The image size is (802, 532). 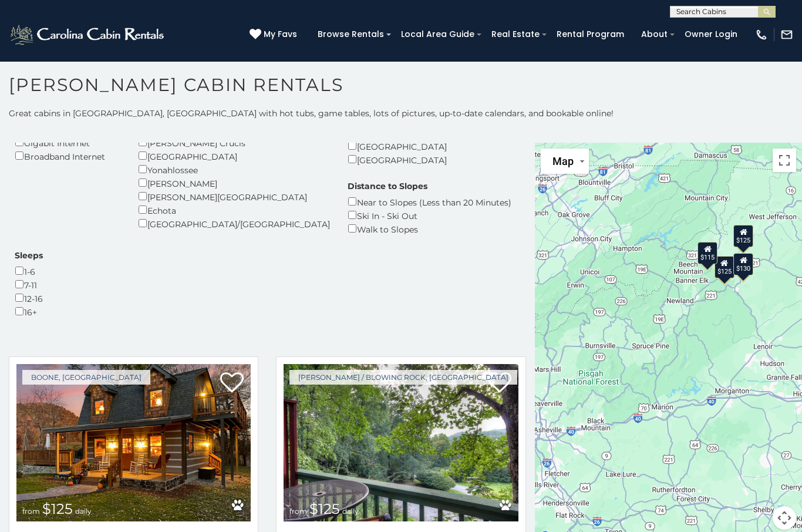 I want to click on a: Rental Program, so click(x=590, y=34).